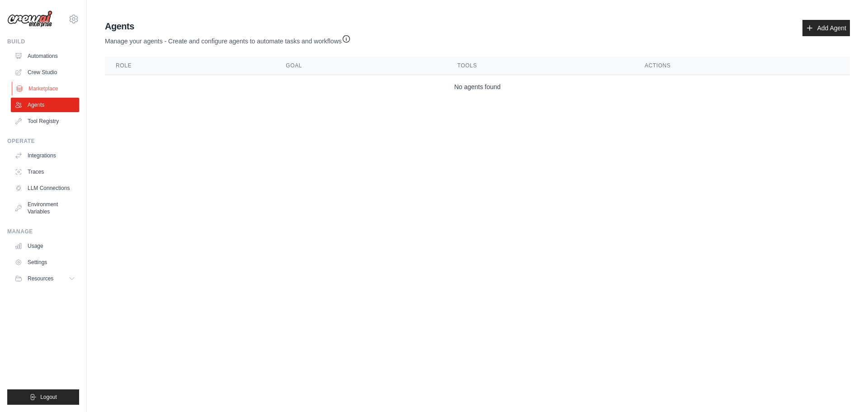  I want to click on a: LLM Connections, so click(45, 188).